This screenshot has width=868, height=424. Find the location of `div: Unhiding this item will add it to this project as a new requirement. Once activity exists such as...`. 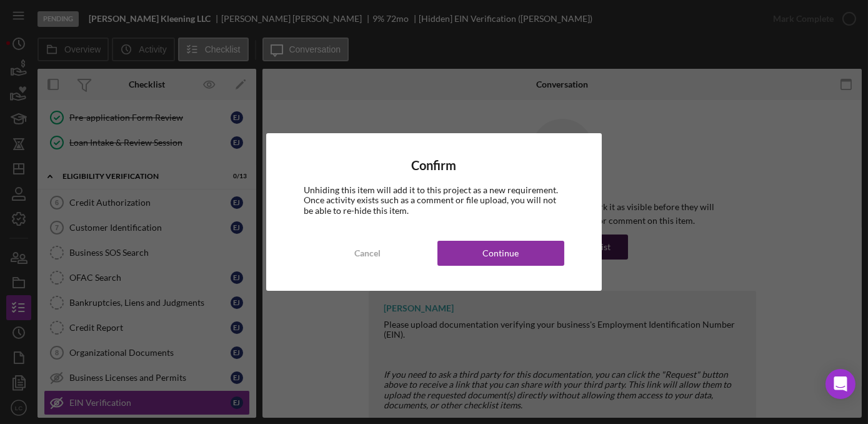

div: Unhiding this item will add it to this project as a new requirement. Once activity exists such as... is located at coordinates (434, 201).